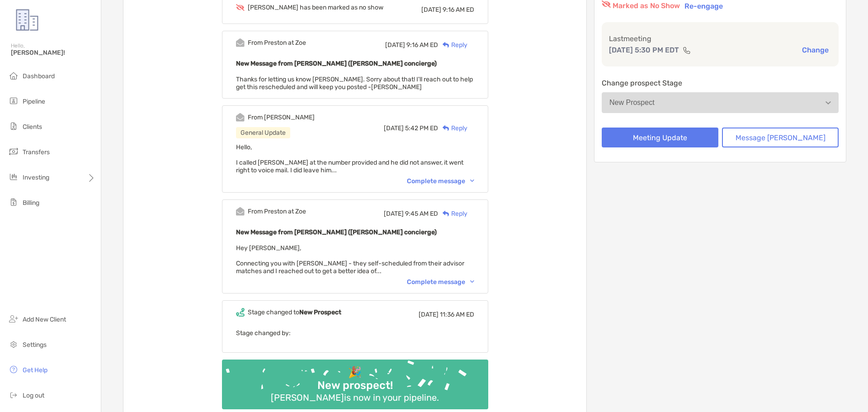 This screenshot has width=868, height=412. What do you see at coordinates (14, 76) in the screenshot?
I see `img: dashboard icon` at bounding box center [14, 76].